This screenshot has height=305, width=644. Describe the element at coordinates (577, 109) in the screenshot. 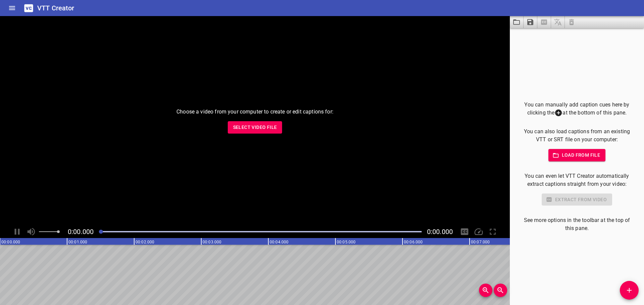

I see `p: You can manually add caption cues here by clicking the at the bottom of this pane.` at that location.